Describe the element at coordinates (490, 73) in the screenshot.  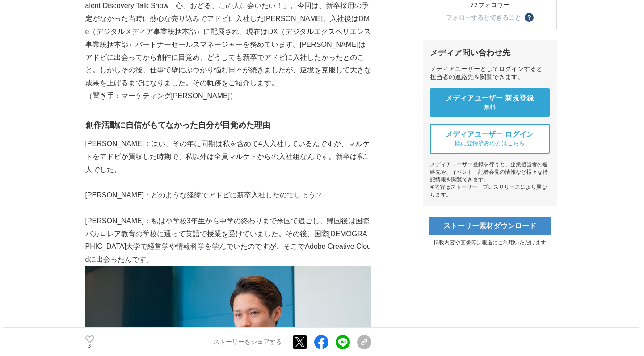
I see `div: メディアユーザーとしてログインすると、担当者の連絡先を閲覧できます。` at that location.